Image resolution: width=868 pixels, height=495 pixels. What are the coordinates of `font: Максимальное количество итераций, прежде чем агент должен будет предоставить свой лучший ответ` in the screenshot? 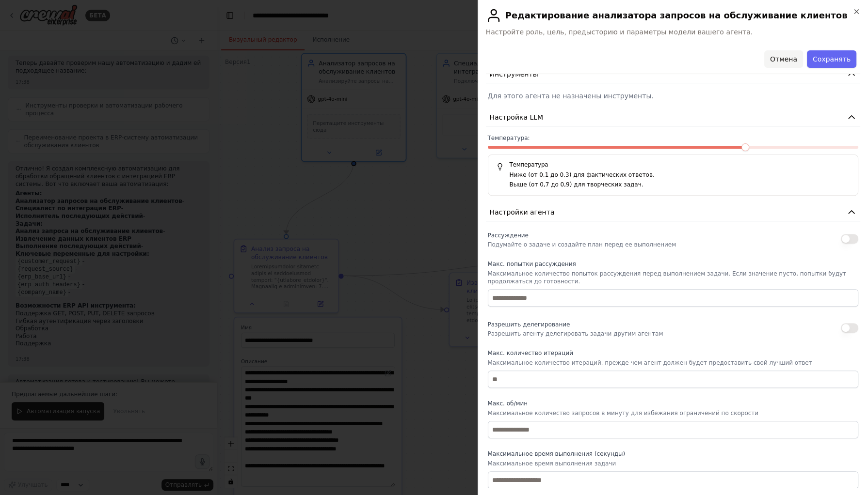 It's located at (650, 363).